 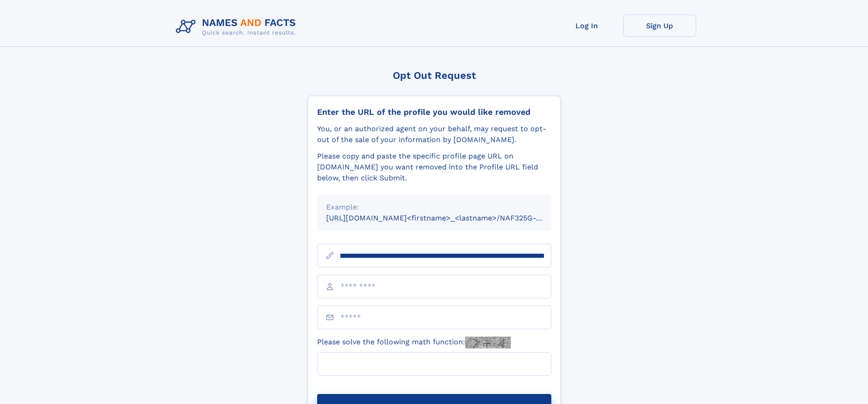 I want to click on div: You, or an authorized agent on your behalf, may request to opt-out of the sale of your informatio..., so click(x=434, y=134).